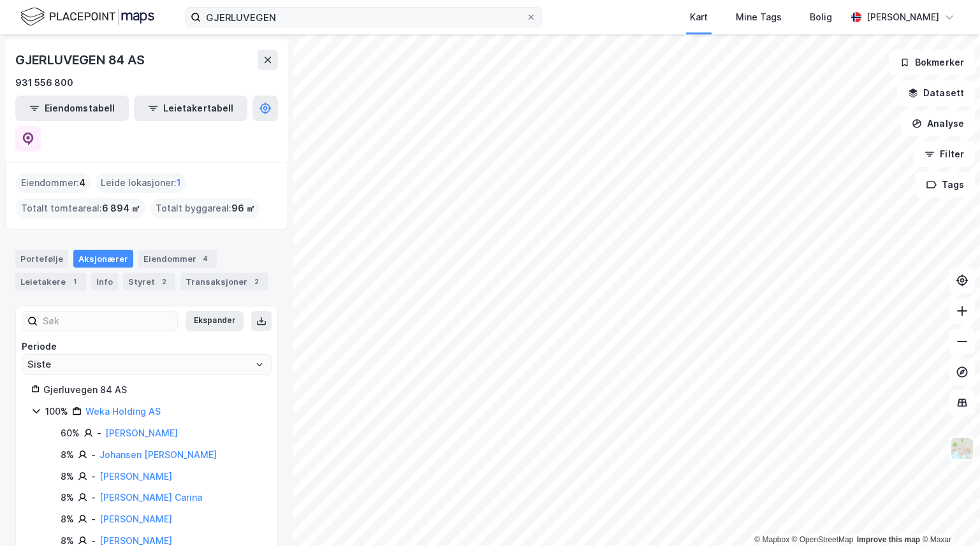 The width and height of the screenshot is (980, 546). What do you see at coordinates (81, 208) in the screenshot?
I see `div: Totalt tomteareal :` at bounding box center [81, 208].